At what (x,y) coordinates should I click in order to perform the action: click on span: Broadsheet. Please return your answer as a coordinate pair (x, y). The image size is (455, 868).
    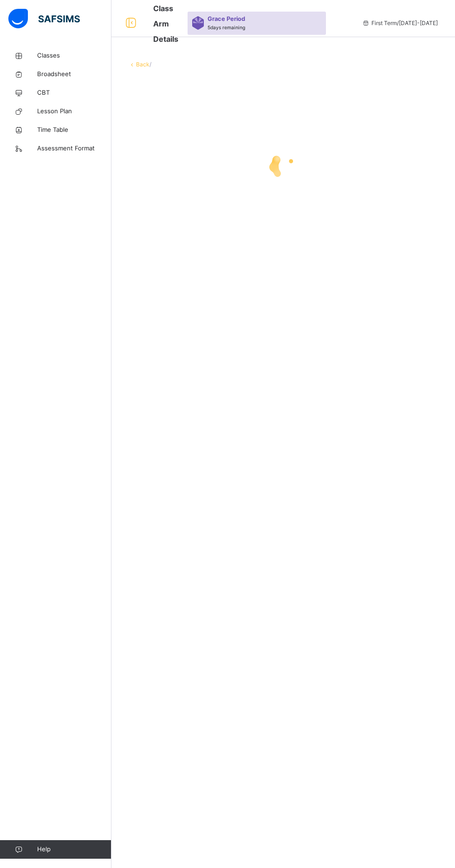
    Looking at the image, I should click on (74, 74).